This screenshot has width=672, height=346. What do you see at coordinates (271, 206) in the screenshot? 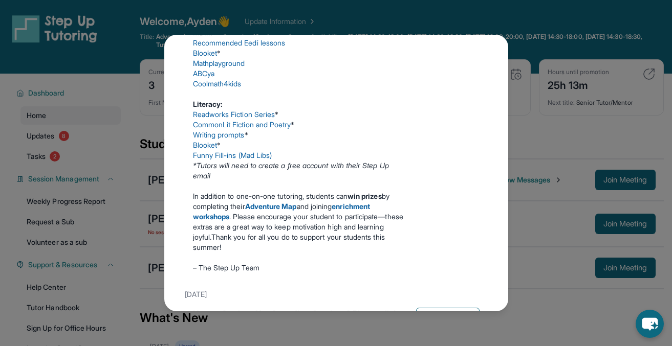
I see `strong: Adventure Map` at bounding box center [271, 206].